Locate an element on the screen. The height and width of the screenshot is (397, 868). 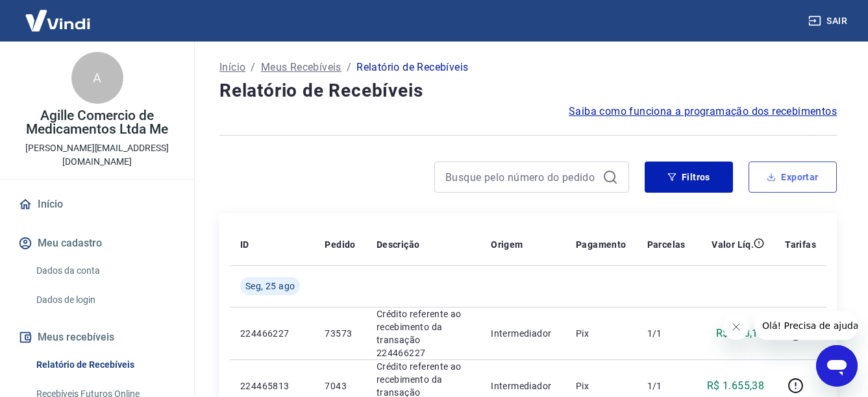
p: Descrição is located at coordinates (398, 245).